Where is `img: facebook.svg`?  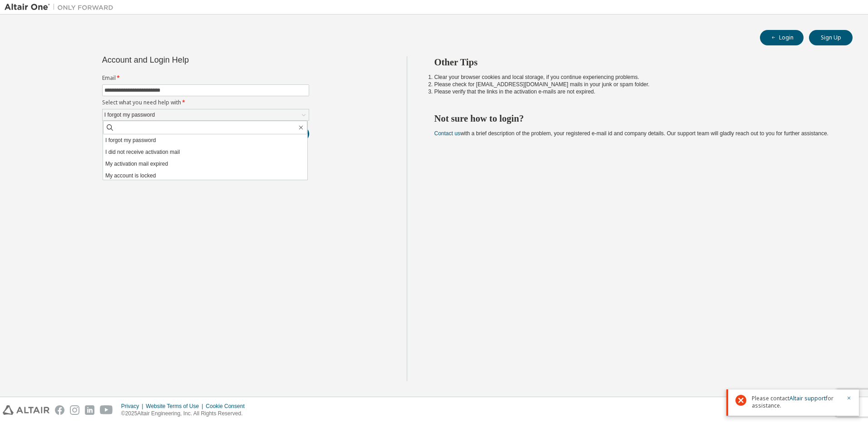 img: facebook.svg is located at coordinates (59, 410).